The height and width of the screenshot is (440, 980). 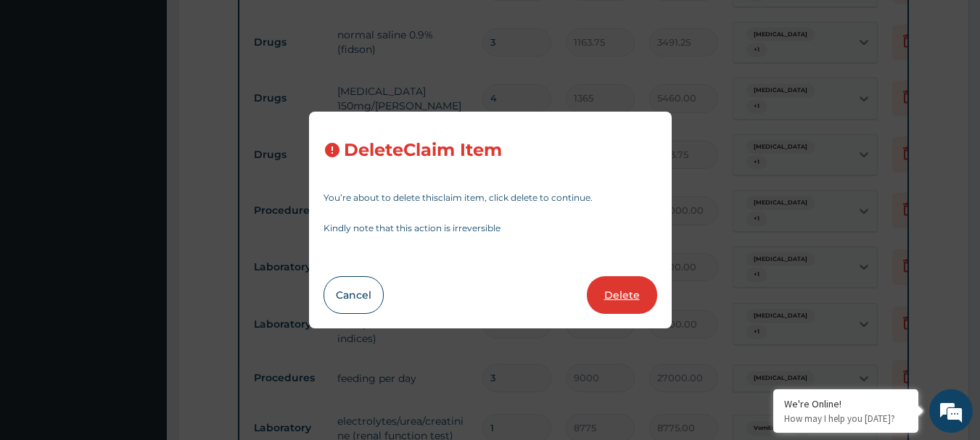 I want to click on button: Delete, so click(x=622, y=295).